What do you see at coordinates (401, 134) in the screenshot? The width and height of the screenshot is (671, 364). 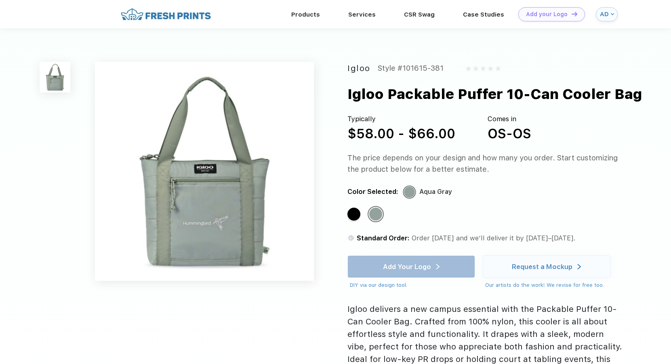 I see `div: $58.00 - $66.00` at bounding box center [401, 134].